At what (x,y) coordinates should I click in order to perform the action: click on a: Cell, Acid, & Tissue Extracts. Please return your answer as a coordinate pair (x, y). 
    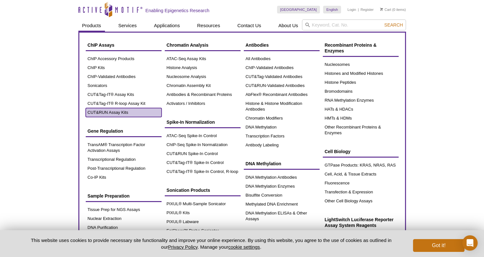
    Looking at the image, I should click on (360, 174).